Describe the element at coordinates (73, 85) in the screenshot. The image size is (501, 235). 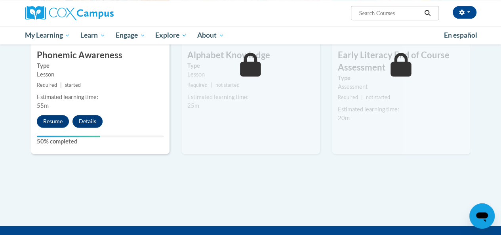
I see `span: started` at that location.